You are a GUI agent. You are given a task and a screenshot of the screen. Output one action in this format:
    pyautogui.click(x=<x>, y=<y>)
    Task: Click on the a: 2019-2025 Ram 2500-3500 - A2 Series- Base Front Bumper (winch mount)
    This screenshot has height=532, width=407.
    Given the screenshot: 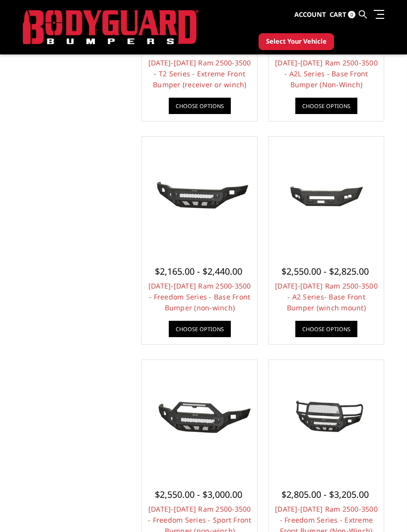 What is the action you would take?
    pyautogui.click(x=326, y=194)
    